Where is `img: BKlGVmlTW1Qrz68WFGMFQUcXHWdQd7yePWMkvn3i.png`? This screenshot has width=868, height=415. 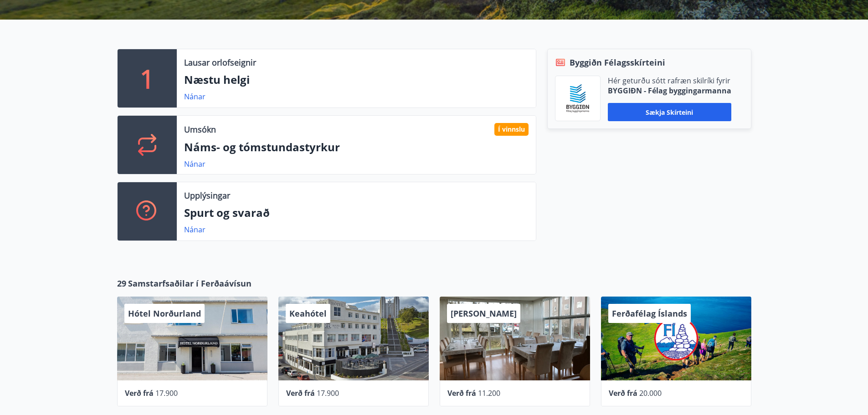
img: BKlGVmlTW1Qrz68WFGMFQUcXHWdQd7yePWMkvn3i.png is located at coordinates (578, 99).